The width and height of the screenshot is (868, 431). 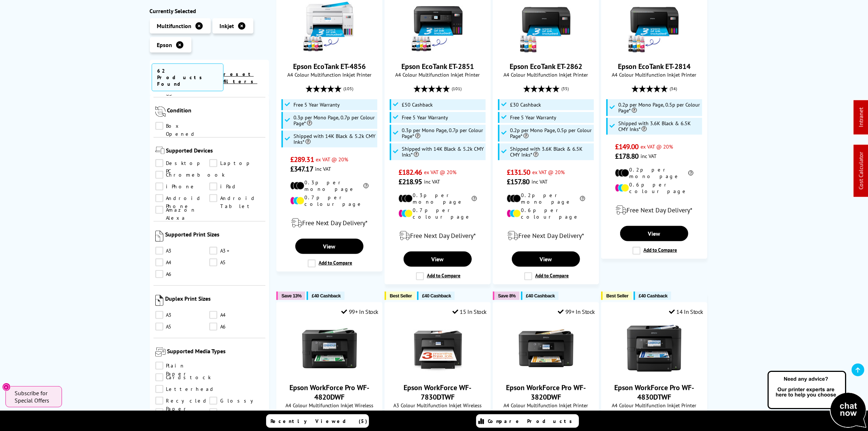 I want to click on div: 14 In Stock, so click(x=686, y=311).